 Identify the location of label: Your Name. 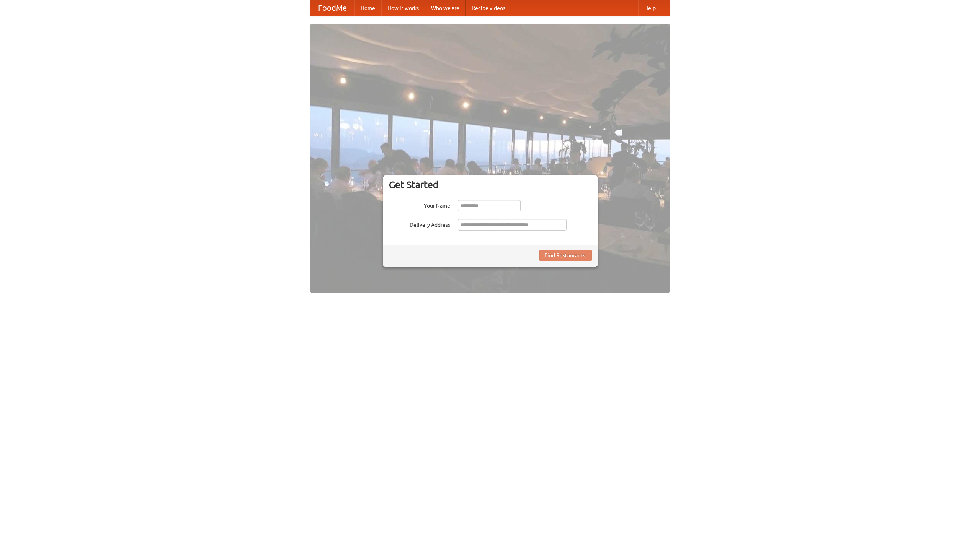
(420, 204).